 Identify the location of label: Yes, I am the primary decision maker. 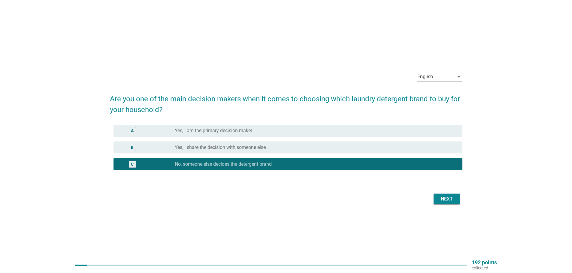
(213, 131).